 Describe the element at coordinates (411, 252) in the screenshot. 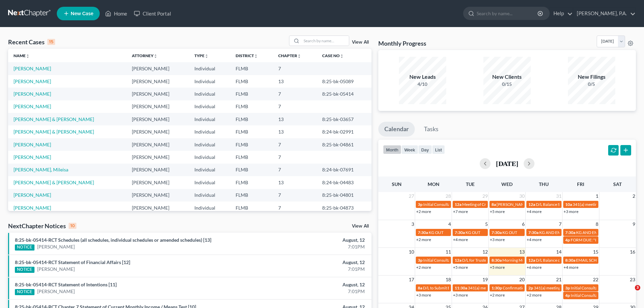

I see `span: 10` at that location.